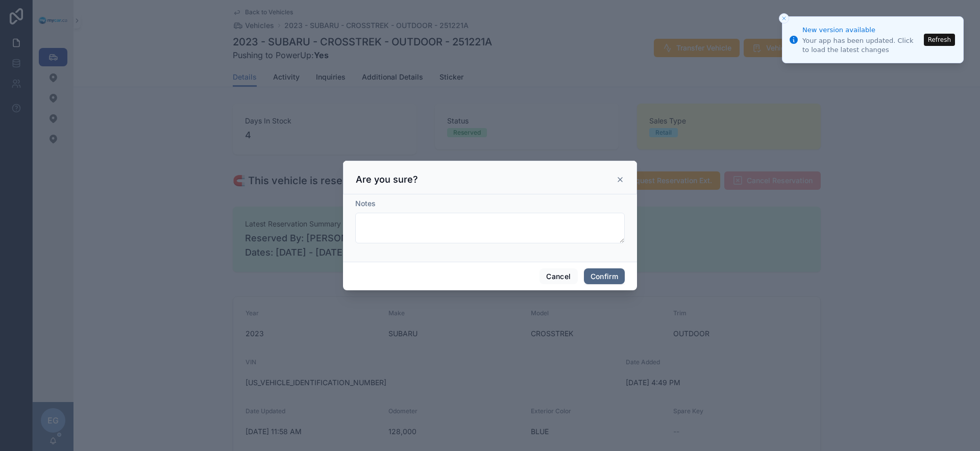 Image resolution: width=980 pixels, height=451 pixels. What do you see at coordinates (784, 18) in the screenshot?
I see `button: Close toast` at bounding box center [784, 18].